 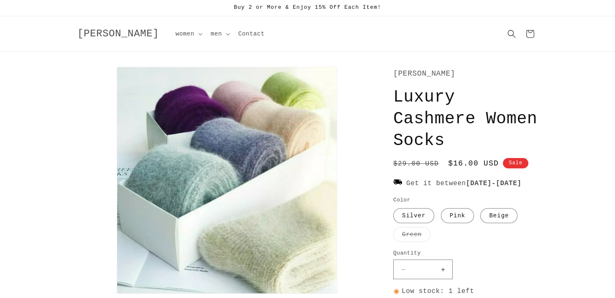 What do you see at coordinates (473, 164) in the screenshot?
I see `span: $16.00 USD` at bounding box center [473, 164].